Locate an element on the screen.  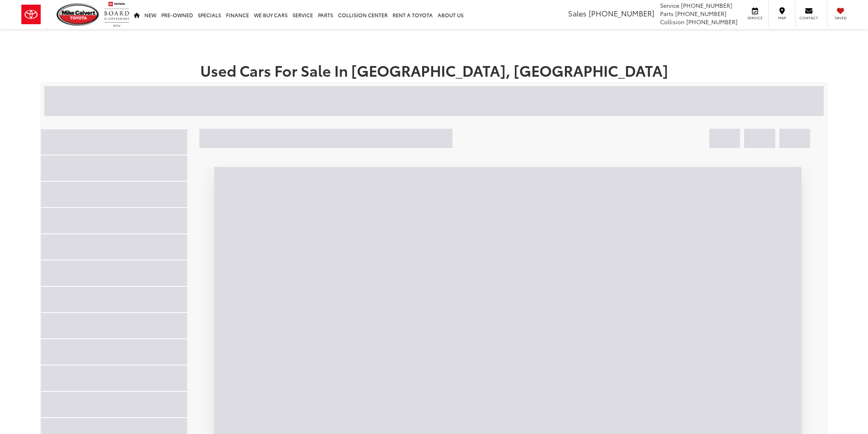
span: Collision is located at coordinates (673, 21).